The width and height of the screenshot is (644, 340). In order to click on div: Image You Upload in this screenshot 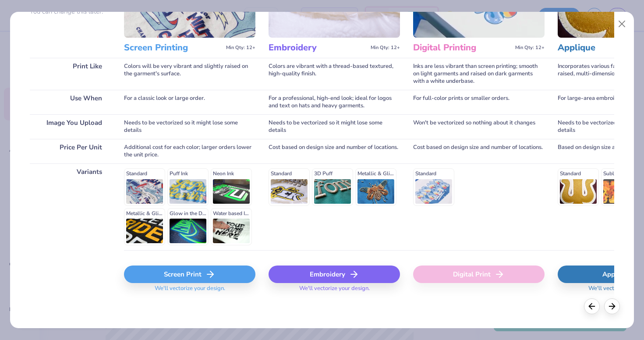, I will do `click(70, 127)`.